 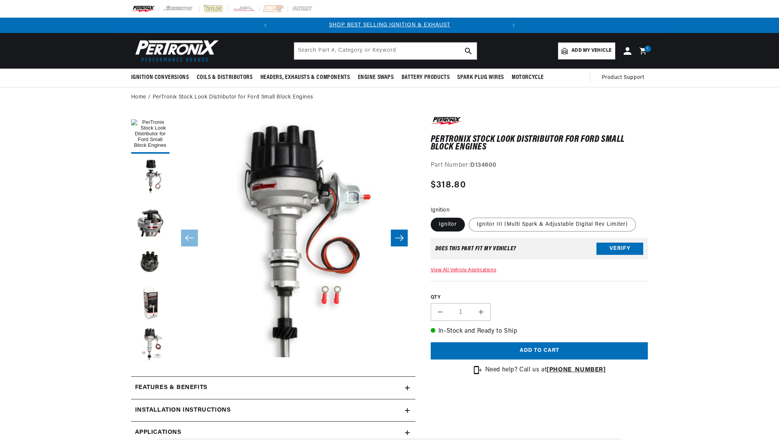 What do you see at coordinates (426, 77) in the screenshot?
I see `summary: Battery Products` at bounding box center [426, 77].